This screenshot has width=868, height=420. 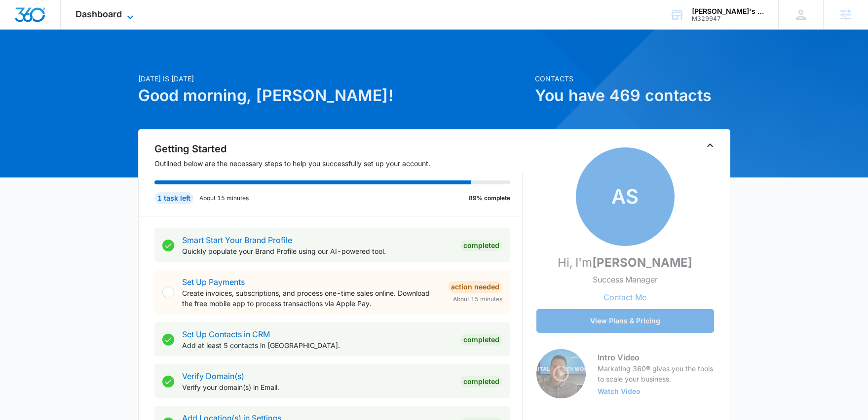 I want to click on img: tab_keywords_by_traffic_grey.svg, so click(x=102, y=61).